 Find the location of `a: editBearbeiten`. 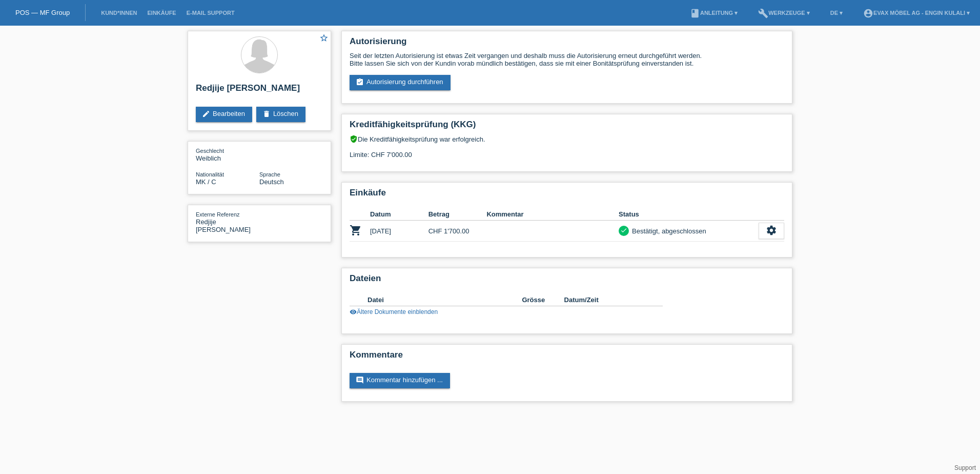

a: editBearbeiten is located at coordinates (224, 114).